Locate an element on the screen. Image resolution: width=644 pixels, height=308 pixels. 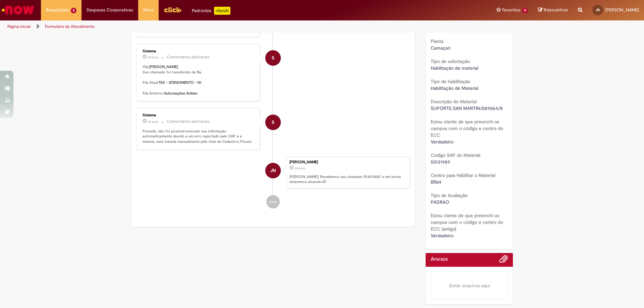
span: Despesas Corporativas is located at coordinates (110, 10).